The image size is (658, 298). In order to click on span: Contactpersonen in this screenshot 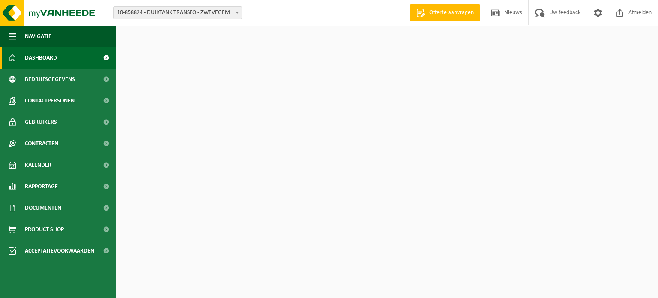, I will do `click(50, 101)`.